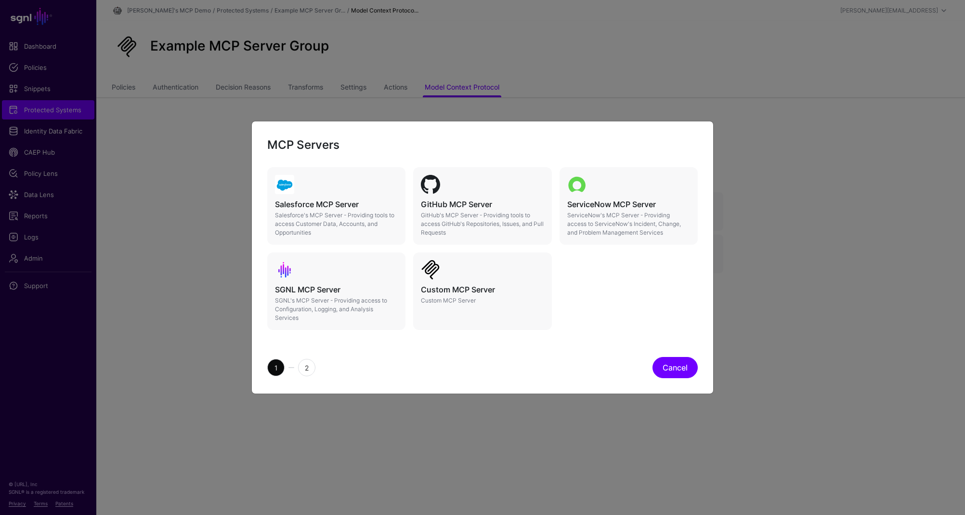 Image resolution: width=965 pixels, height=515 pixels. What do you see at coordinates (336, 204) in the screenshot?
I see `h5: Salesforce MCP Server` at bounding box center [336, 204].